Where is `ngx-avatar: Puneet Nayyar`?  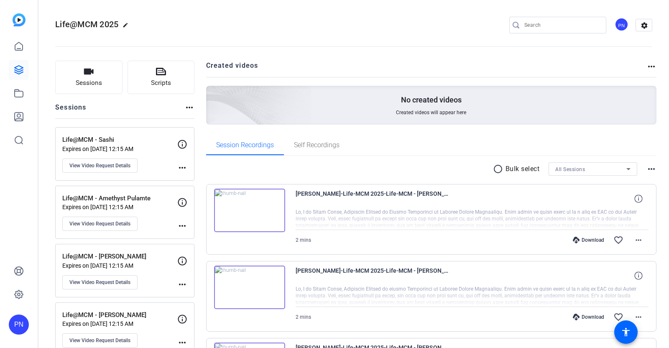 ngx-avatar: Puneet Nayyar is located at coordinates (621, 25).